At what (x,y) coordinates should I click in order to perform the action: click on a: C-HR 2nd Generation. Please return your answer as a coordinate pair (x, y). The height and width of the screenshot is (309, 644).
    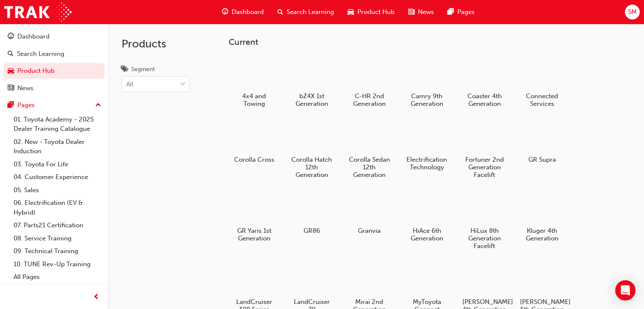
    Looking at the image, I should click on (369, 83).